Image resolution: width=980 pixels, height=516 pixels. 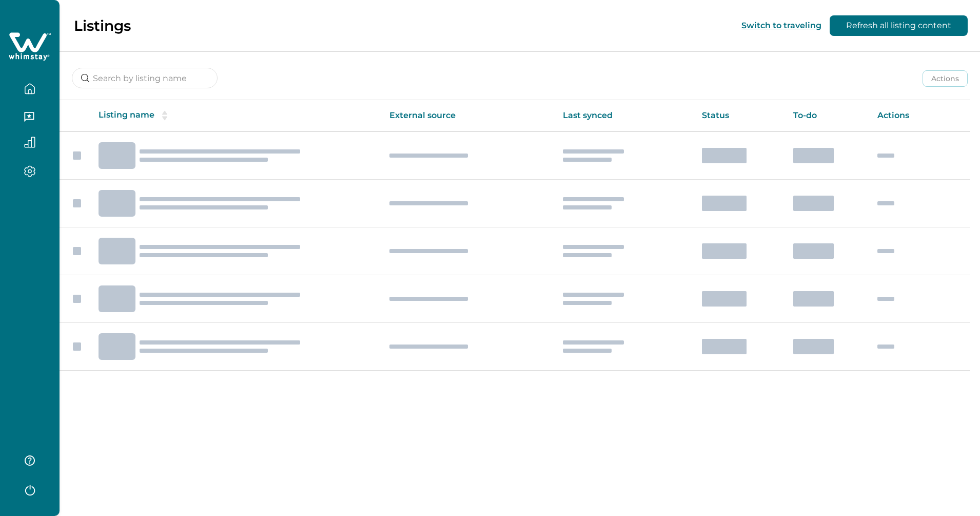 What do you see at coordinates (468, 115) in the screenshot?
I see `th: External source` at bounding box center [468, 115].